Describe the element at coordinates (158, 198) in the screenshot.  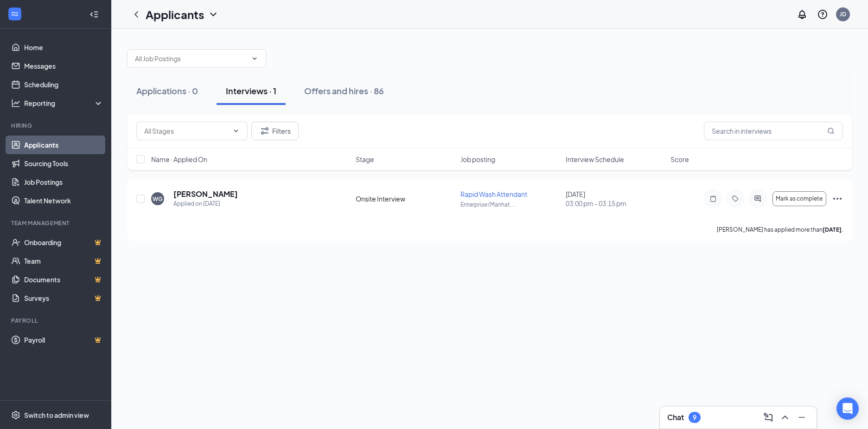
I see `div: WG` at that location.